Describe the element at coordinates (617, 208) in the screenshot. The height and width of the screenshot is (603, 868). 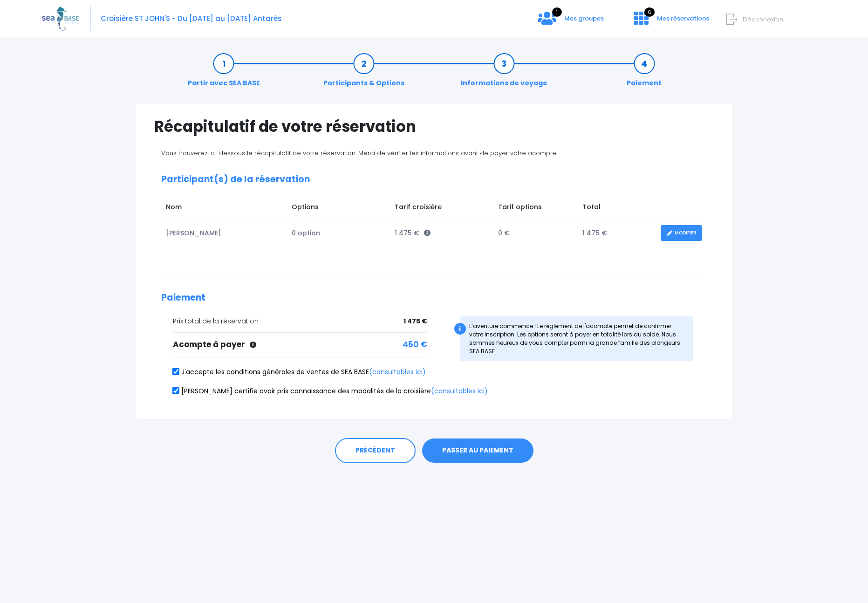
I see `td: Total` at that location.